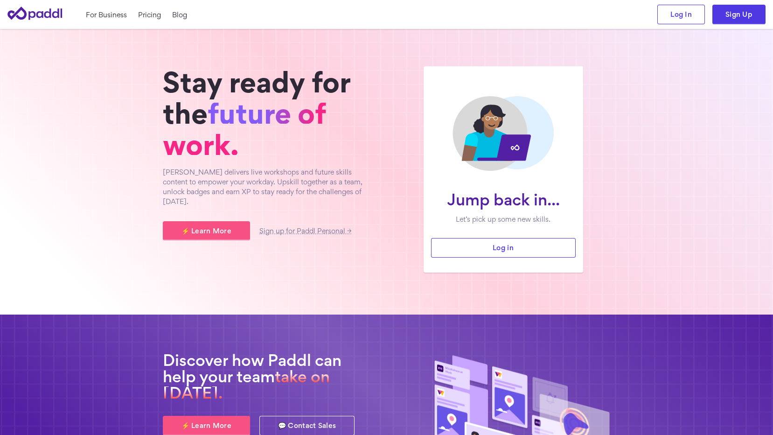  What do you see at coordinates (106, 14) in the screenshot?
I see `a: For Business` at bounding box center [106, 14].